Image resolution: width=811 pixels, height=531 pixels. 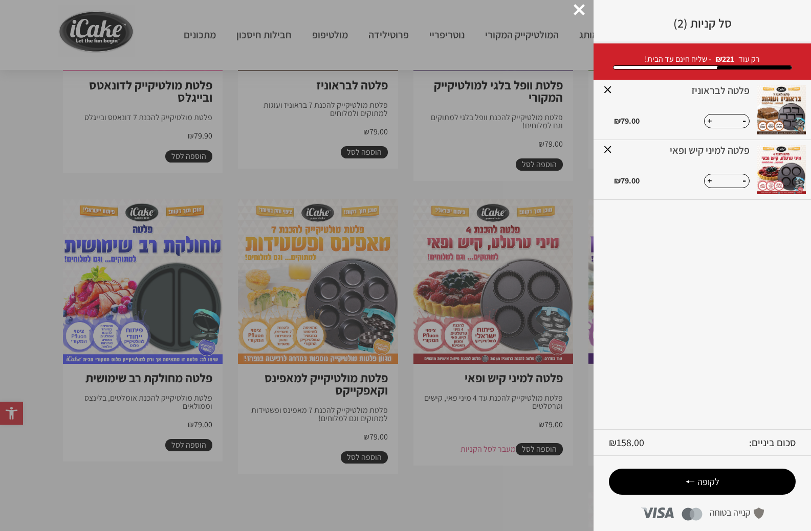 What do you see at coordinates (737, 514) in the screenshot?
I see `img: safe-purchase-logo.png` at bounding box center [737, 514].